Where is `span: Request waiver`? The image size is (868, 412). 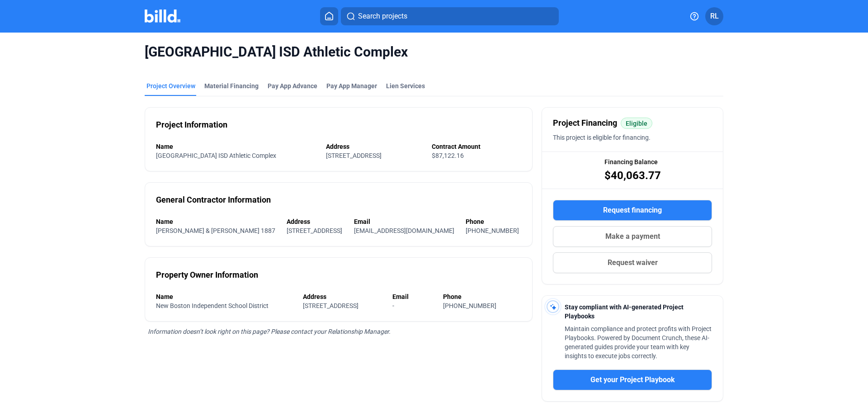 span: Request waiver is located at coordinates (633, 263).